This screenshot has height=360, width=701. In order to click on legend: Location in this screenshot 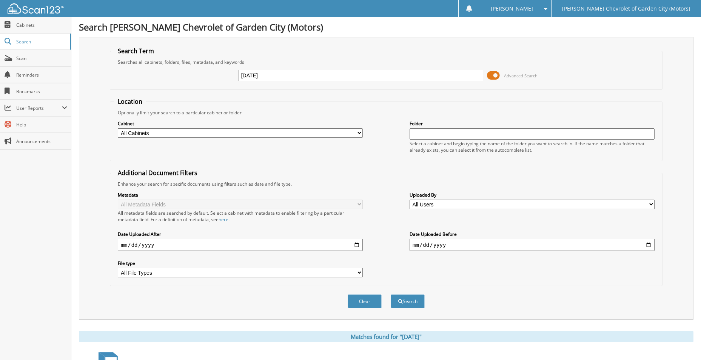, I will do `click(130, 102)`.